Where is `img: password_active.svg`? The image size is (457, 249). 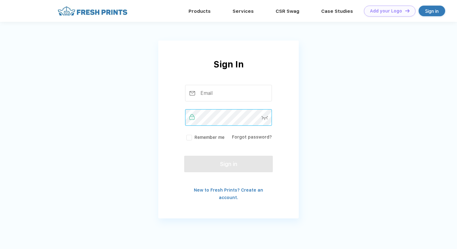
img: password_active.svg is located at coordinates (192, 117).